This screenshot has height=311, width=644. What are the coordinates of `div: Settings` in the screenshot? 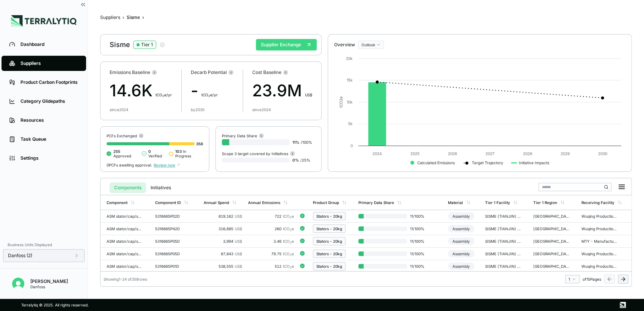 It's located at (49, 158).